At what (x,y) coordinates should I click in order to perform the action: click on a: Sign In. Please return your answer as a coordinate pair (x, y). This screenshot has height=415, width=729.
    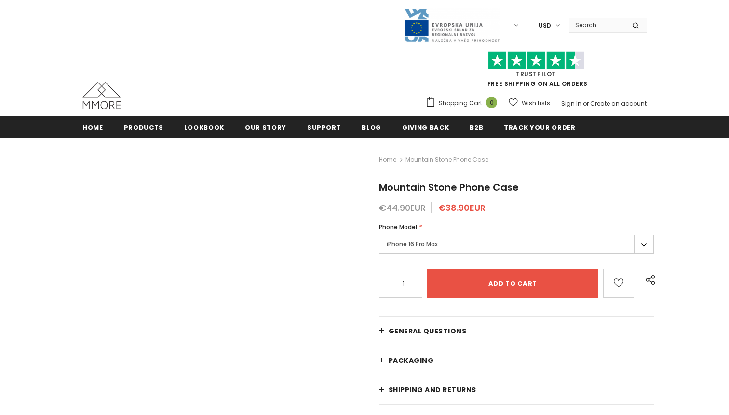
    Looking at the image, I should click on (571, 103).